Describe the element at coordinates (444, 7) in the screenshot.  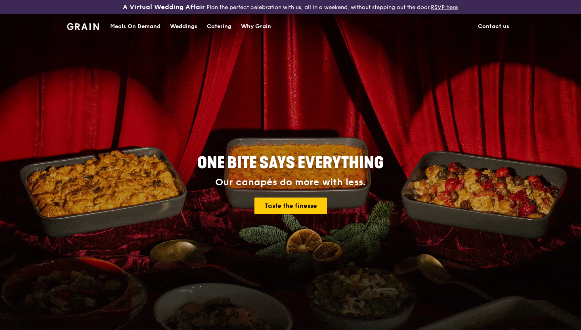
I see `a: RSVP here` at that location.